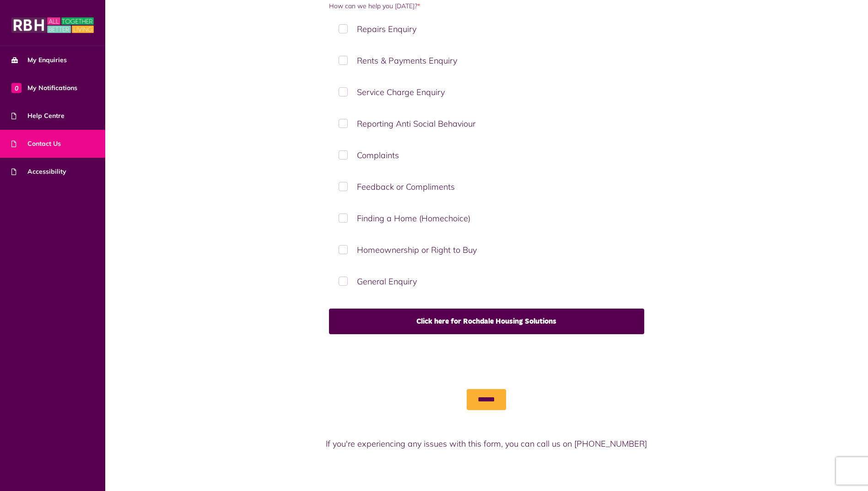 This screenshot has width=868, height=491. I want to click on a: Click here for Rochdale Housing Solutions, so click(486, 321).